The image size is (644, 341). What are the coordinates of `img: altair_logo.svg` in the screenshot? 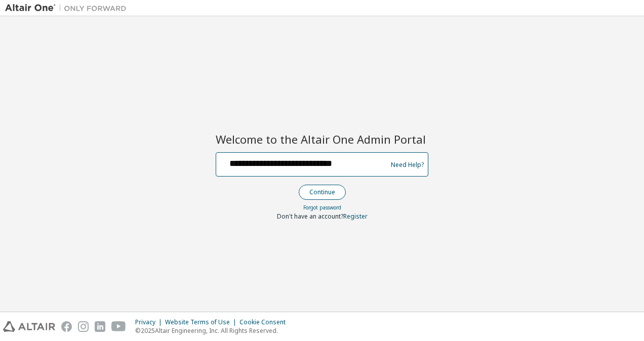 It's located at (29, 326).